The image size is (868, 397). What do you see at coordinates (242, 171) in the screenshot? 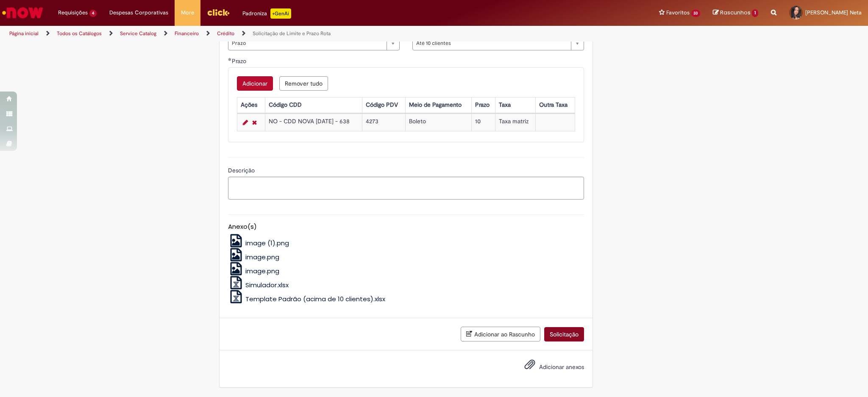
I see `span: Descrição` at bounding box center [242, 171].